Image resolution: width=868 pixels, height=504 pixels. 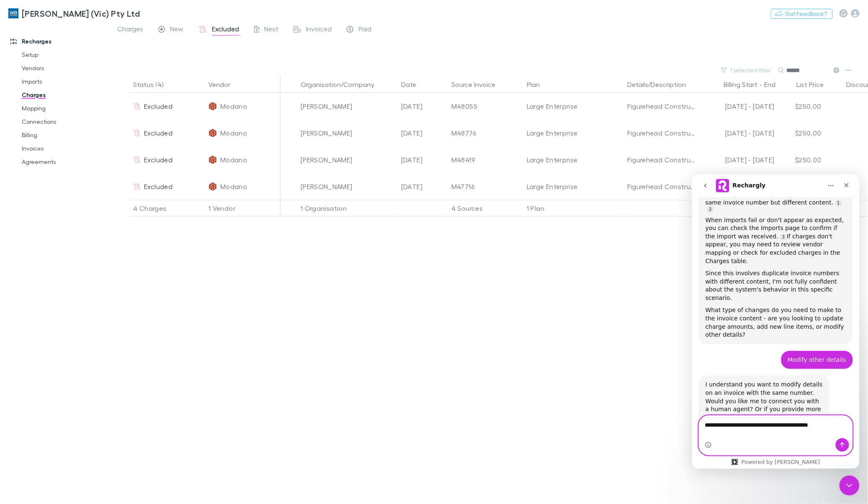 I want to click on button: End, so click(x=769, y=85).